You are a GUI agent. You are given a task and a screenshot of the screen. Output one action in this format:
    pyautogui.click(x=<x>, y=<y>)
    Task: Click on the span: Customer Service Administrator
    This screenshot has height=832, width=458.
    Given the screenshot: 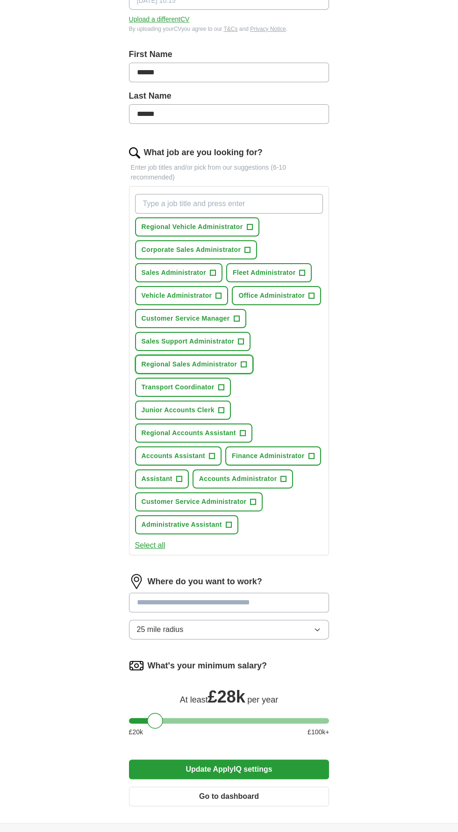 What is the action you would take?
    pyautogui.click(x=194, y=502)
    